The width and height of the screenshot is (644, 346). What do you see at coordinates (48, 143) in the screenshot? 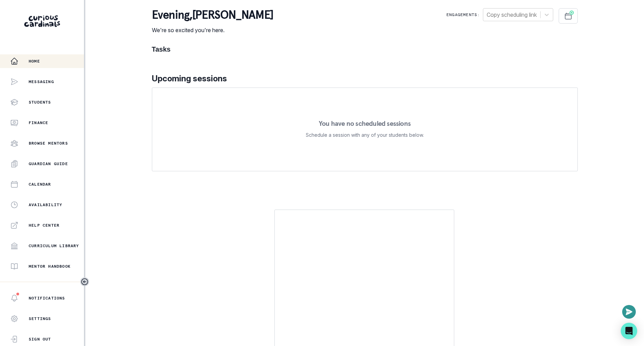
I see `p: Browse Mentors` at bounding box center [48, 143].